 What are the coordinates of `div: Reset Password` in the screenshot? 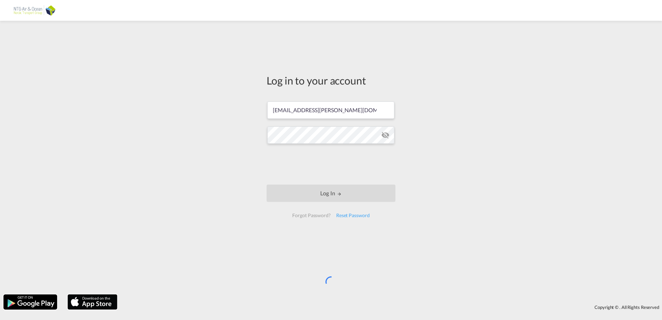 It's located at (353, 216).